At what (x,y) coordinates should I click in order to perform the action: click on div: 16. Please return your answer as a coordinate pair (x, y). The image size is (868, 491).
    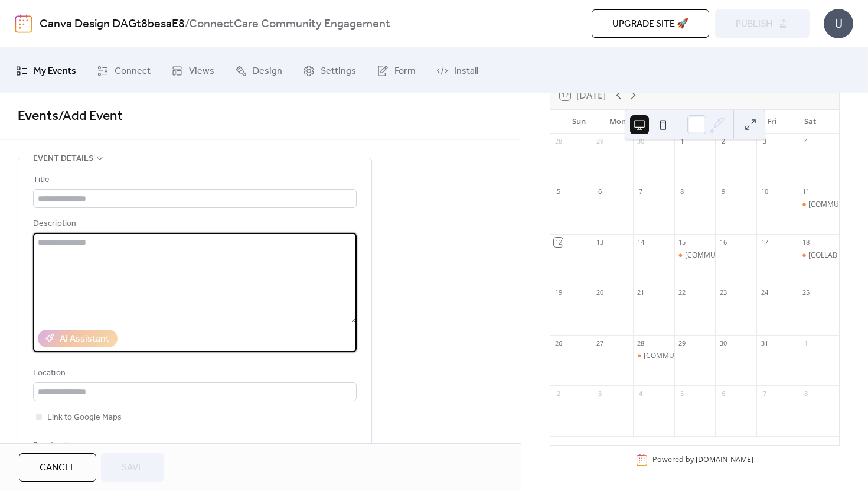
    Looking at the image, I should click on (723, 242).